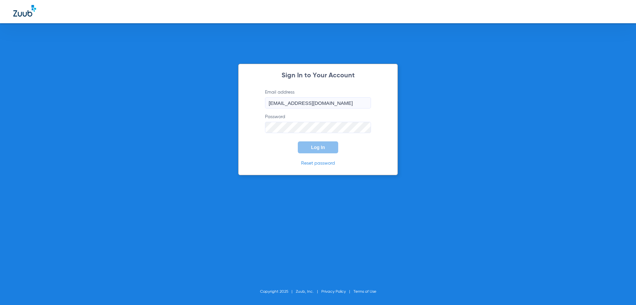  Describe the element at coordinates (318, 147) in the screenshot. I see `span: Log In` at that location.